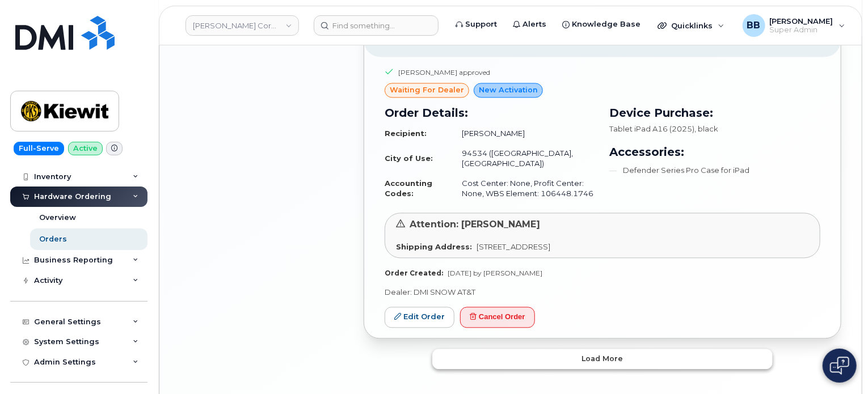  What do you see at coordinates (481, 24) in the screenshot?
I see `span: Support` at bounding box center [481, 24].